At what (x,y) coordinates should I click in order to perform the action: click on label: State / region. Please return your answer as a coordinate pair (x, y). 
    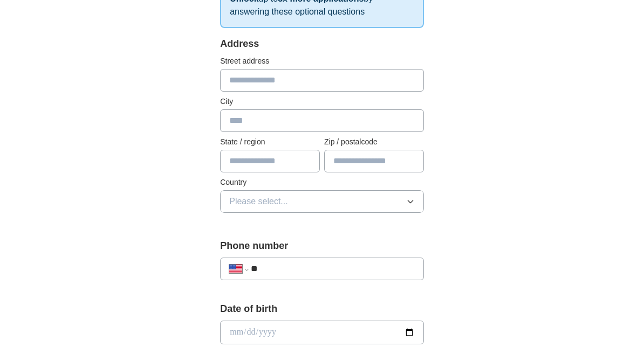
    Looking at the image, I should click on (270, 142).